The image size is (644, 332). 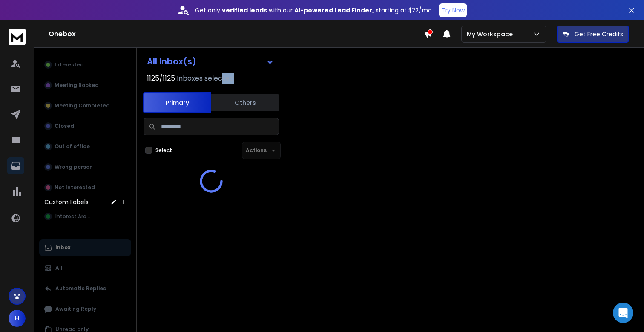 I want to click on button: Primary, so click(x=177, y=103).